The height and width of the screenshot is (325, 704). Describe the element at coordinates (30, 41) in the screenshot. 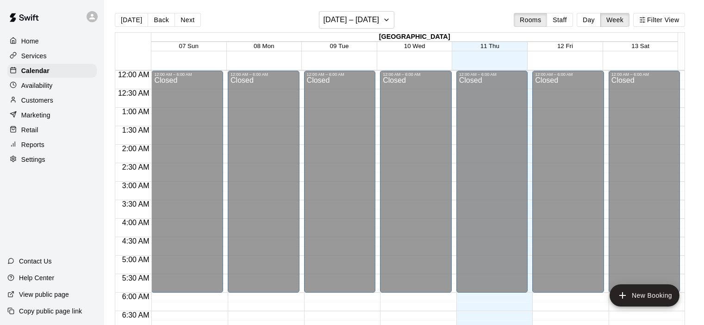

I see `p: Home` at that location.